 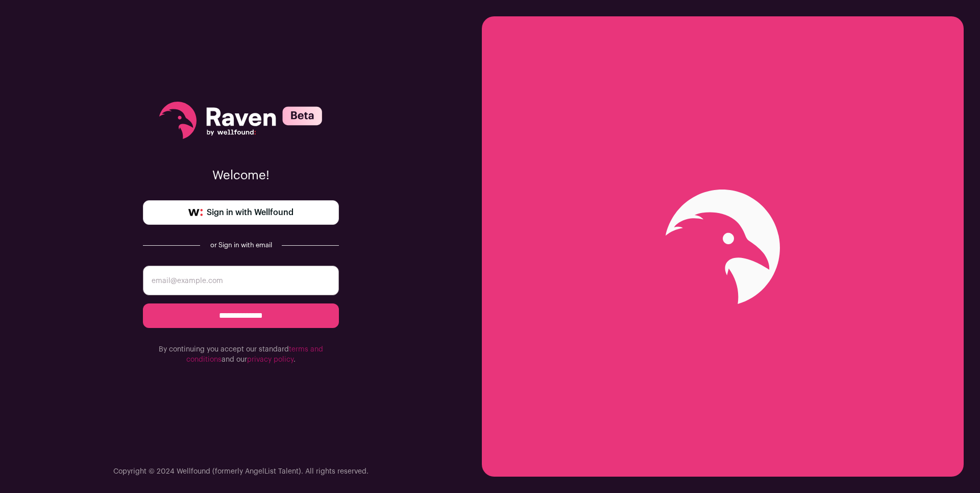 I want to click on a: privacy policy, so click(x=270, y=360).